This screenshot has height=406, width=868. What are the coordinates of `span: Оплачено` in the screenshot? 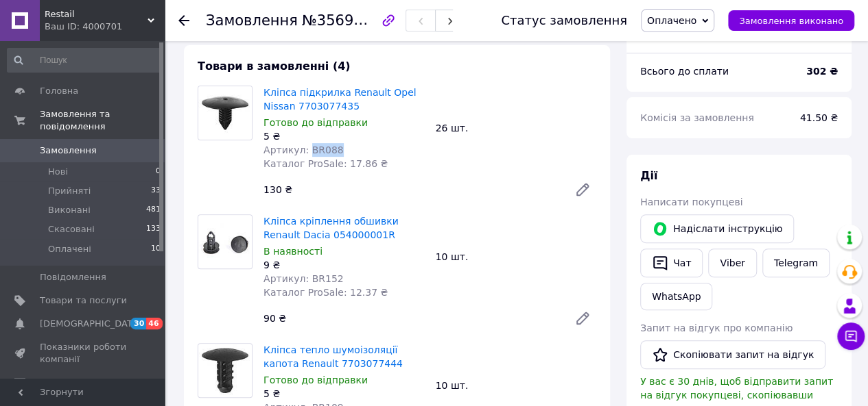 It's located at (672, 21).